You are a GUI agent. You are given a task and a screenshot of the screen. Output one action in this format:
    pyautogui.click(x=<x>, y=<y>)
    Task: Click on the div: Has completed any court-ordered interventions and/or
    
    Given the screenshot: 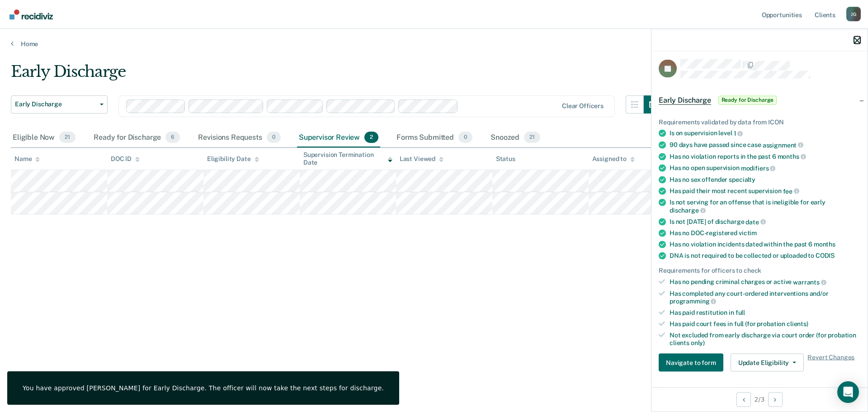 What is the action you would take?
    pyautogui.click(x=765, y=298)
    